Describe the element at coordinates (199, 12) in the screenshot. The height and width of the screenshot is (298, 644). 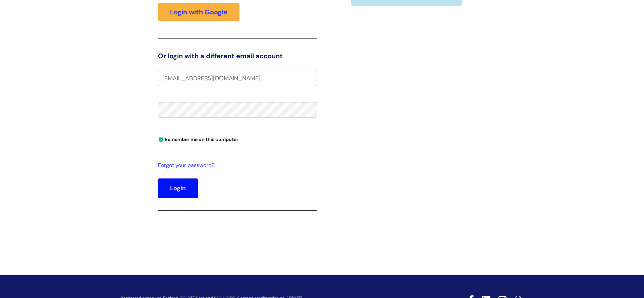
I see `a: Login with Google` at that location.